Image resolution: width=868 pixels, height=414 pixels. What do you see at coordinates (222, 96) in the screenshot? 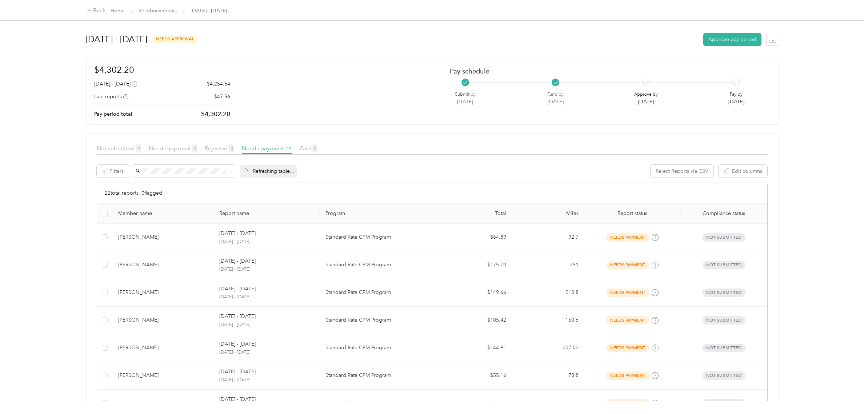
I see `p: $47.56` at bounding box center [222, 96].